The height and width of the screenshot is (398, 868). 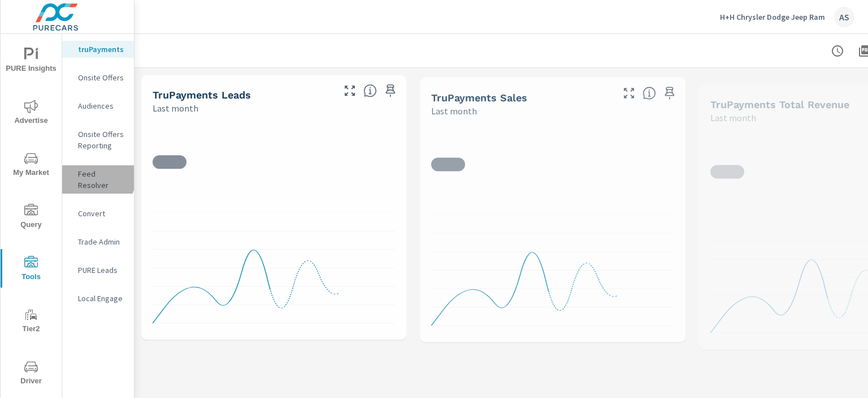 What do you see at coordinates (98, 179) in the screenshot?
I see `div: Feed Resolver` at bounding box center [98, 179].